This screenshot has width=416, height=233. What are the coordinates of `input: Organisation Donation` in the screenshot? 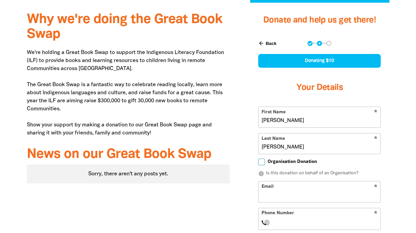 It's located at (262, 162).